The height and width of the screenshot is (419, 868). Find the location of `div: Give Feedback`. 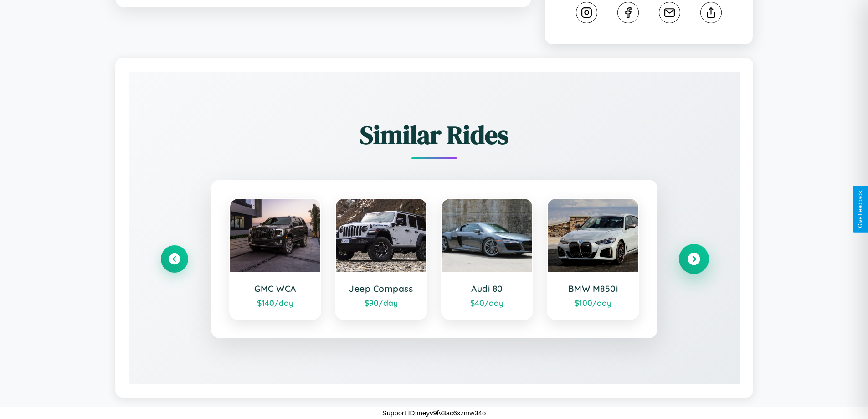

div: Give Feedback is located at coordinates (860, 210).